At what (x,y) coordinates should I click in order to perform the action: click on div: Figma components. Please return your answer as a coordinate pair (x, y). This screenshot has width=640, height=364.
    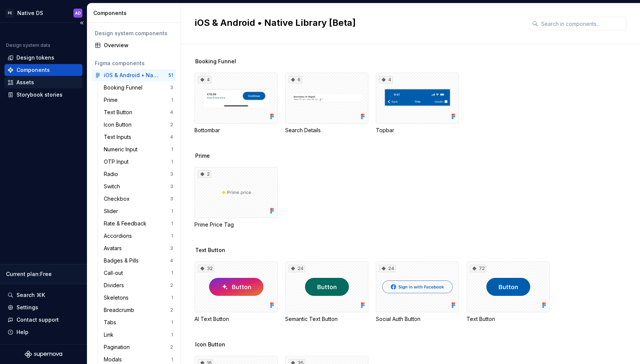
    Looking at the image, I should click on (134, 63).